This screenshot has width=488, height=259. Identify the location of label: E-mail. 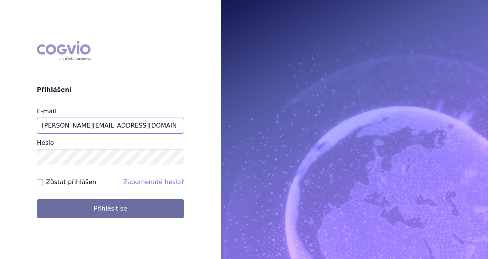
(46, 111).